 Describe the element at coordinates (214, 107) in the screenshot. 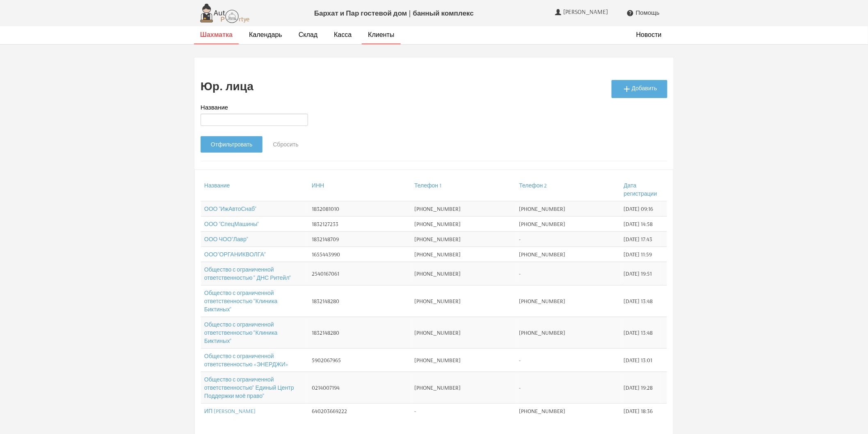

I see `label: Название` at that location.